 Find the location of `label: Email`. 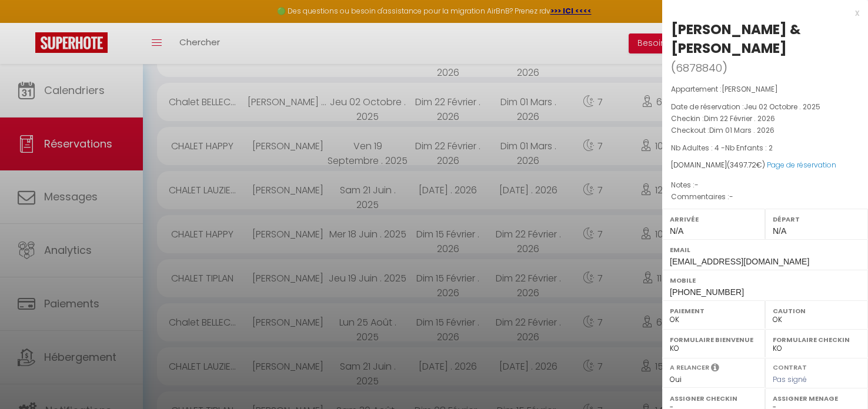

label: Email is located at coordinates (765, 250).